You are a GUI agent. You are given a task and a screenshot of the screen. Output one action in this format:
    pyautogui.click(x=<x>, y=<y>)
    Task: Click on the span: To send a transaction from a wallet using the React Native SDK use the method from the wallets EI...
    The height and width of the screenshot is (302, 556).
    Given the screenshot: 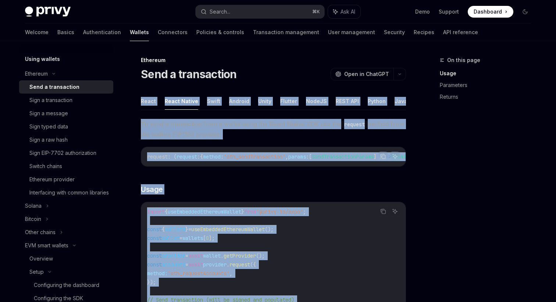 What is the action you would take?
    pyautogui.click(x=273, y=129)
    